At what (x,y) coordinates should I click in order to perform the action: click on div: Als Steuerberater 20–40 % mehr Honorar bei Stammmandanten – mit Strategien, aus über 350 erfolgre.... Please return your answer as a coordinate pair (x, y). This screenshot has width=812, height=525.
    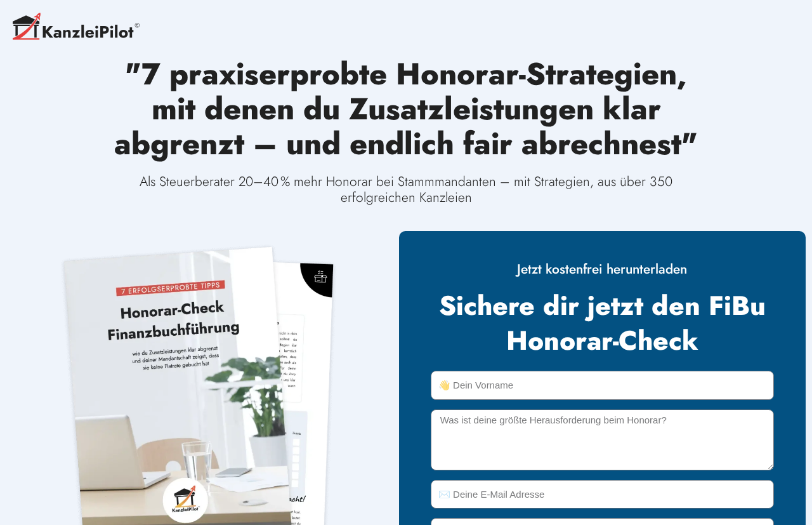
    Looking at the image, I should click on (406, 190).